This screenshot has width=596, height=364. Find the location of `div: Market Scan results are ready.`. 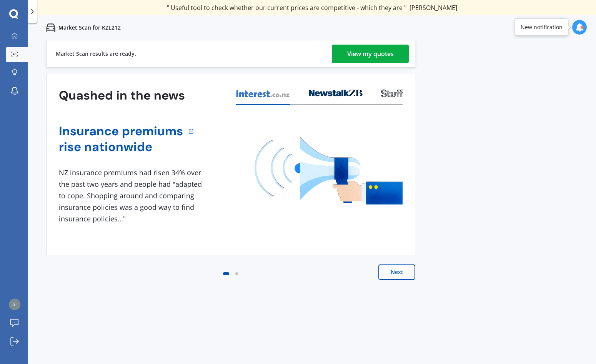

div: Market Scan results are ready. is located at coordinates (96, 54).